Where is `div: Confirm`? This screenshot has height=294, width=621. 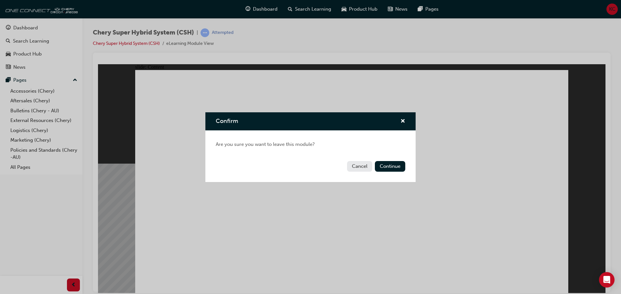 div: Confirm is located at coordinates (310, 147).